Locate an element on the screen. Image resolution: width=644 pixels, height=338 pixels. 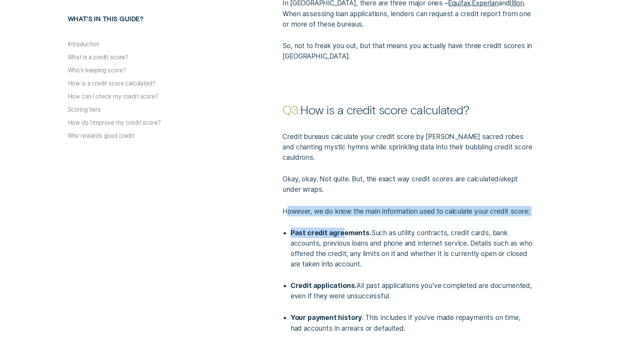
button: How can I check my credit score? is located at coordinates (113, 96).